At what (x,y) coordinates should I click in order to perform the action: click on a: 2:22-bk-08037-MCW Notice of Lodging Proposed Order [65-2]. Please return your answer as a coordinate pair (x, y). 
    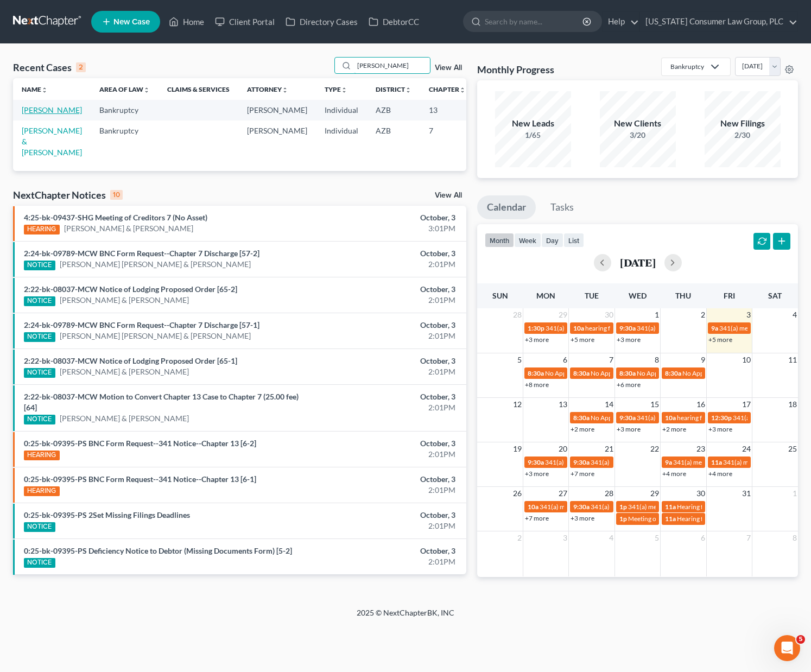
    Looking at the image, I should click on (130, 288).